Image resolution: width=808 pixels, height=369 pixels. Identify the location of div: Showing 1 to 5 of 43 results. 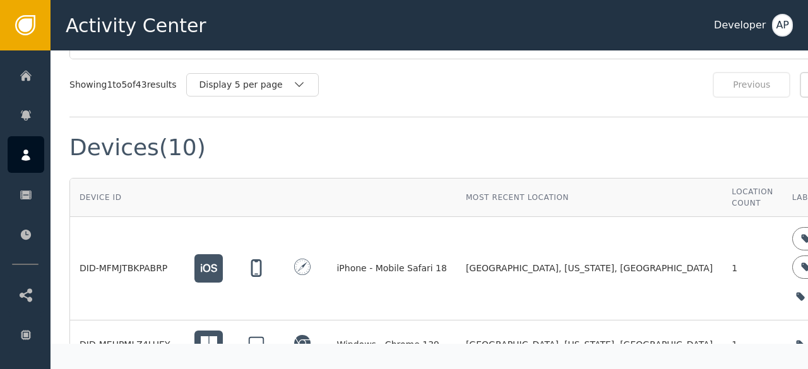
(123, 85).